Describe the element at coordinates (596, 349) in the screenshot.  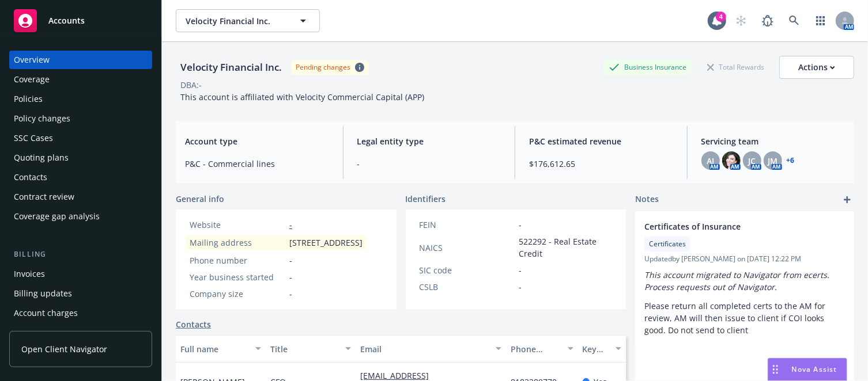
I see `div: Key contact` at that location.